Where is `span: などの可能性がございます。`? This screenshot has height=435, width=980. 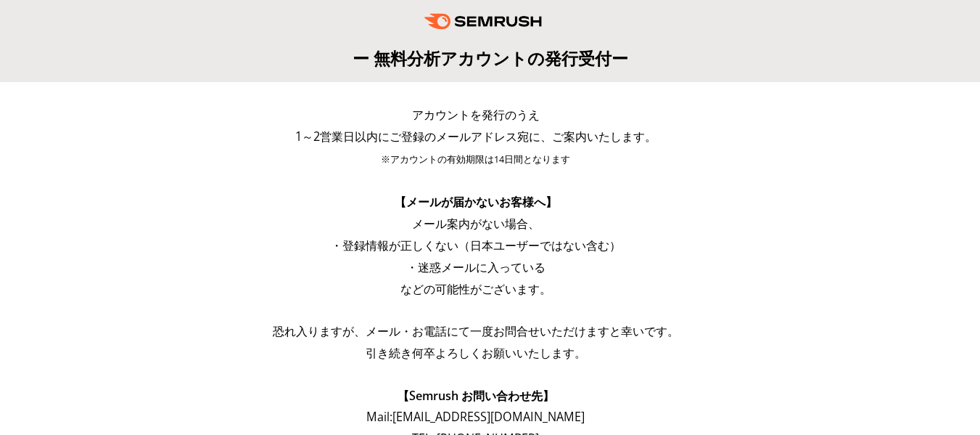
span: などの可能性がございます。 is located at coordinates (476, 289).